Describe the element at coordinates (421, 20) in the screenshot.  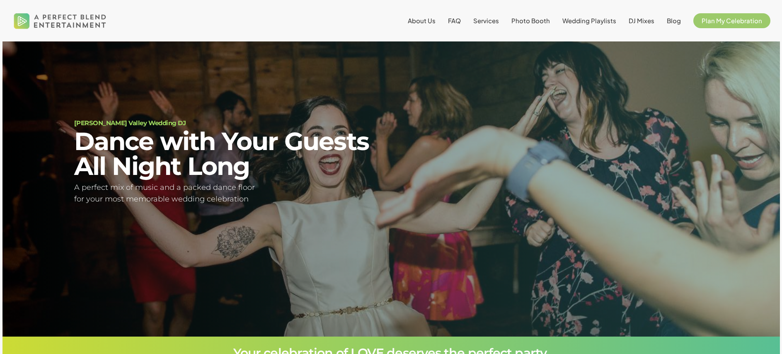
I see `span: About Us` at that location.